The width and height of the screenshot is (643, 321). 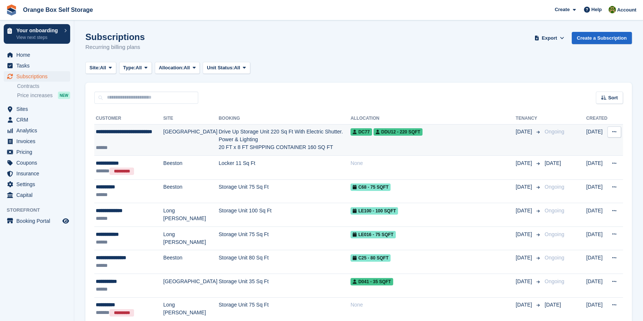 I want to click on td: Storage Unit 80 Sq Ft, so click(x=284, y=262).